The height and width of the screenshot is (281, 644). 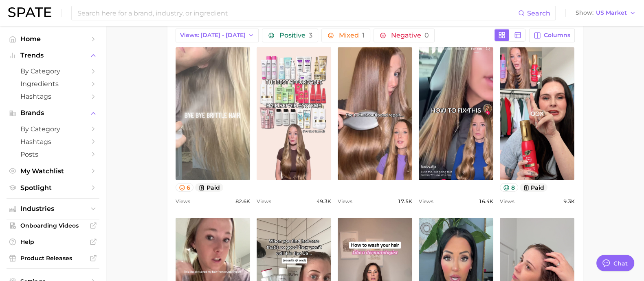 I want to click on span: Onboarding Videos, so click(x=53, y=225).